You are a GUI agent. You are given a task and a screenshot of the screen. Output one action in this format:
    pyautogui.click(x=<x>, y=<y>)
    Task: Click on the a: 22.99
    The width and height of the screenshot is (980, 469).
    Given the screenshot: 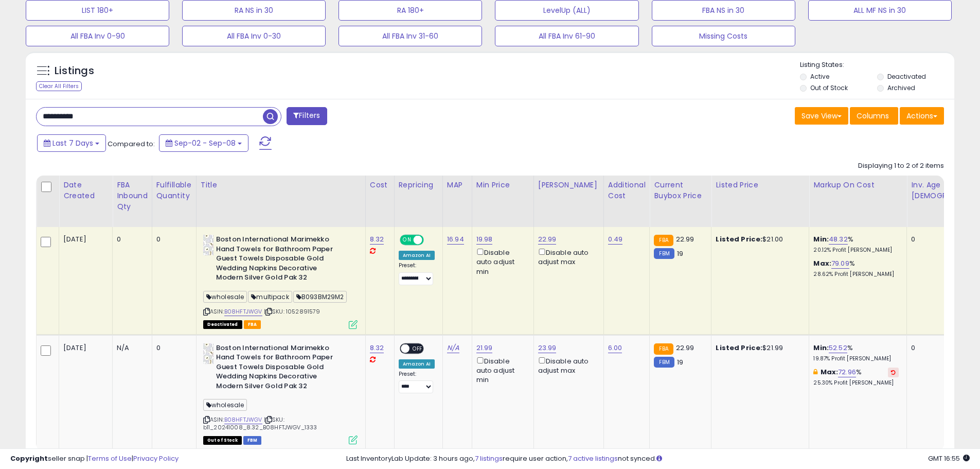 What is the action you would take?
    pyautogui.click(x=547, y=239)
    